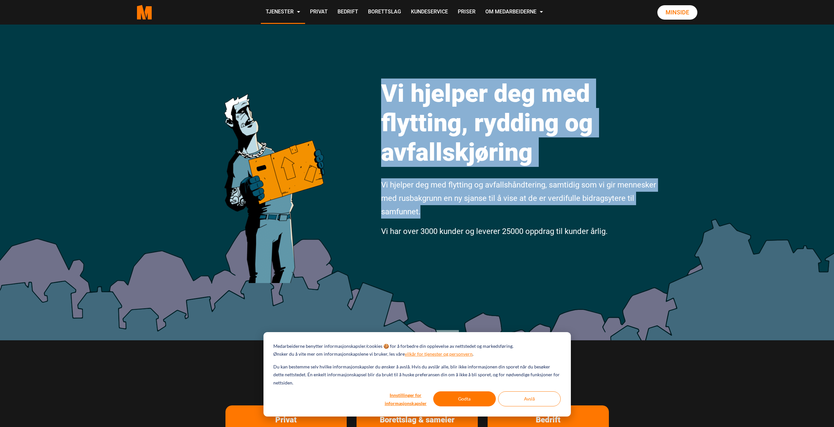 This screenshot has height=427, width=834. I want to click on img: medarbeiderne man icon optimized, so click(274, 174).